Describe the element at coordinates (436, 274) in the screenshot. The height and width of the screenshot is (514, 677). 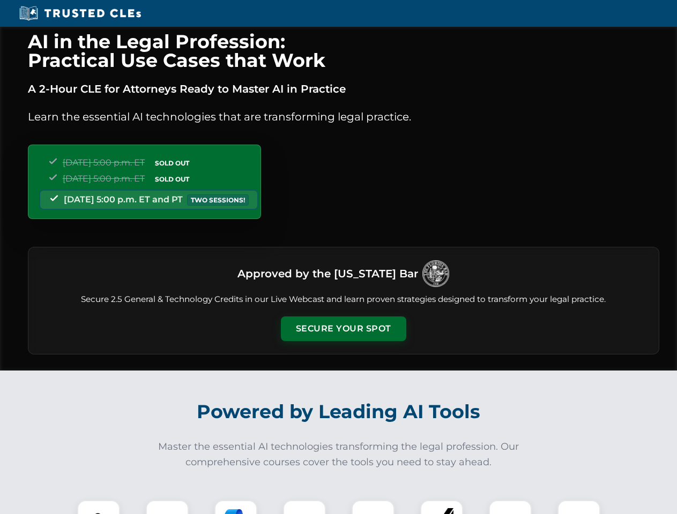
I see `img: Logo` at that location.